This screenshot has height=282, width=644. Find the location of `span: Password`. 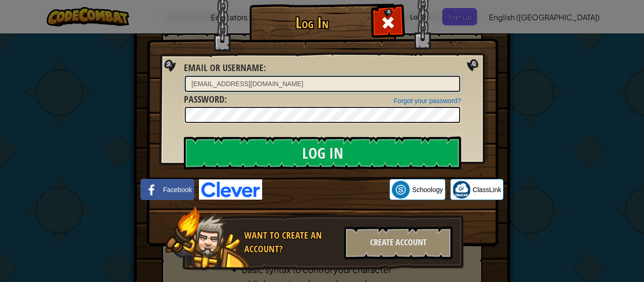

span: Password is located at coordinates (204, 99).